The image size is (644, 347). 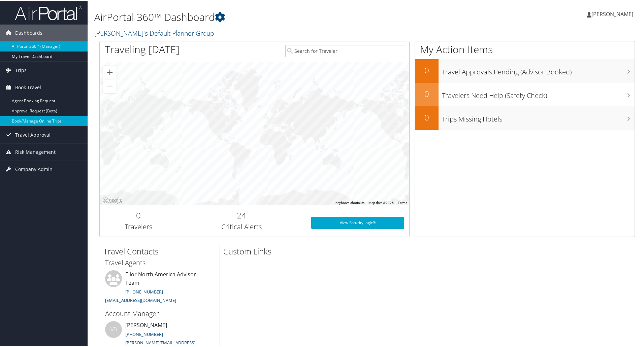 I want to click on h2: 24, so click(x=242, y=215).